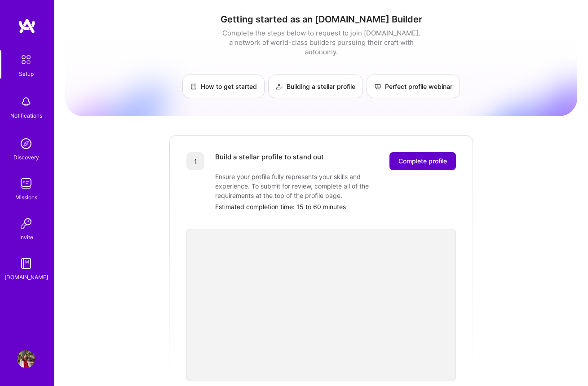 This screenshot has height=386, width=588. Describe the element at coordinates (280, 87) in the screenshot. I see `img: Building a stellar profile` at that location.